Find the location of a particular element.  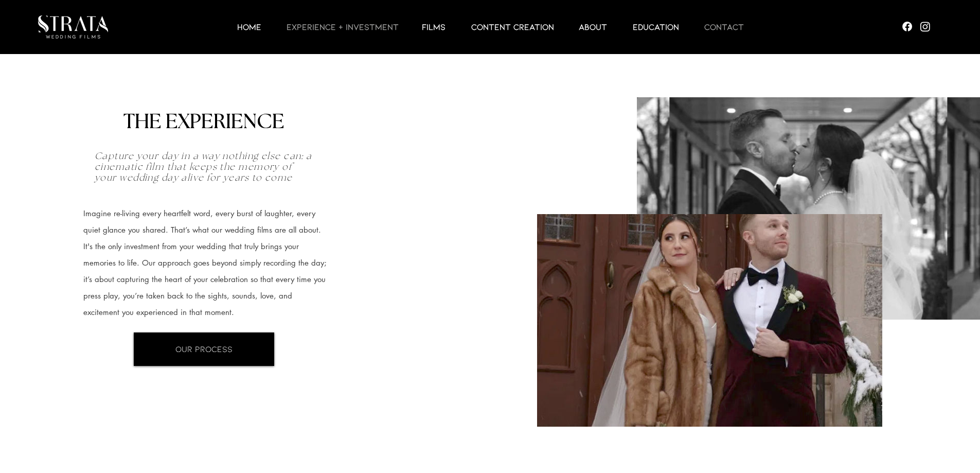

a: HOME is located at coordinates (249, 27).